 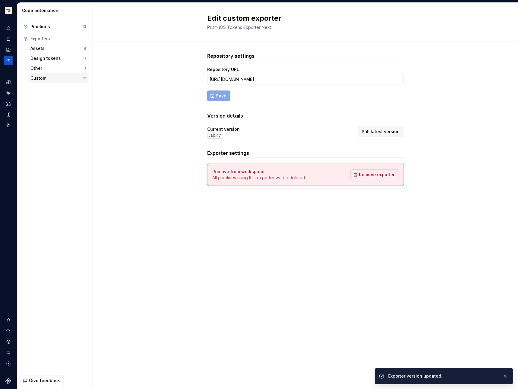 What do you see at coordinates (84, 78) in the screenshot?
I see `div: 12` at bounding box center [84, 78].